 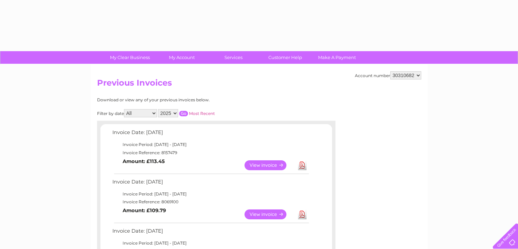 I want to click on div: Account number, so click(x=388, y=75).